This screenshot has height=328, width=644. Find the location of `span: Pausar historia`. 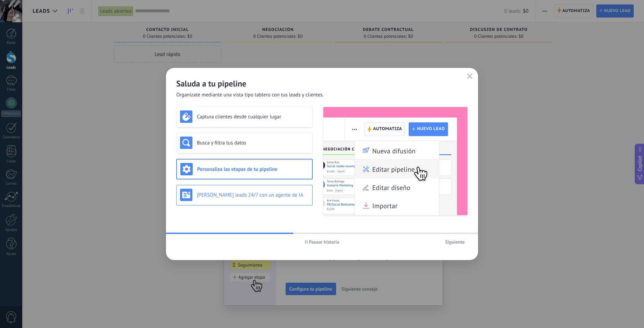

span: Pausar historia is located at coordinates (324, 242).